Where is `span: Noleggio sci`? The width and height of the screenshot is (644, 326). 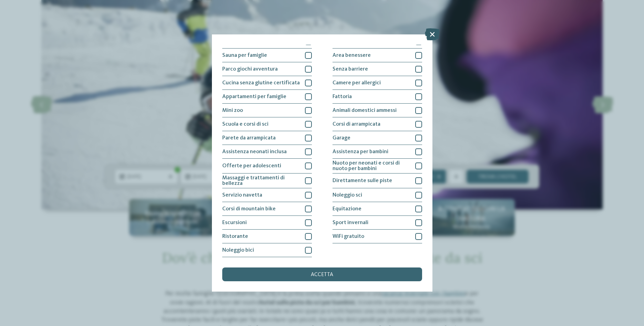 span: Noleggio sci is located at coordinates (347, 195).